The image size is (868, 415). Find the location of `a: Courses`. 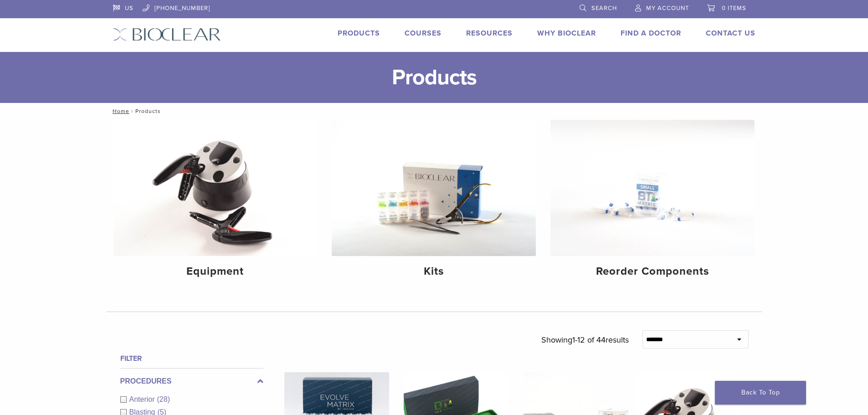

a: Courses is located at coordinates (423, 33).